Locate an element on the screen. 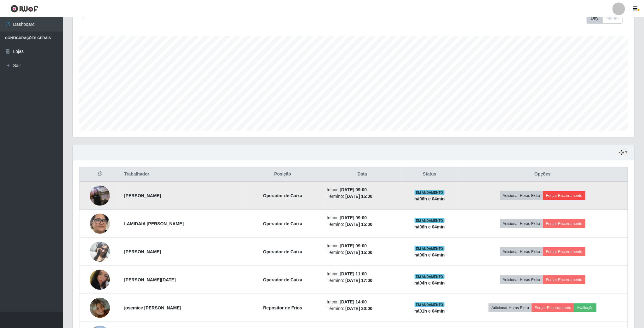 This screenshot has width=644, height=328. img: 1737905263534.jpeg is located at coordinates (100, 280).